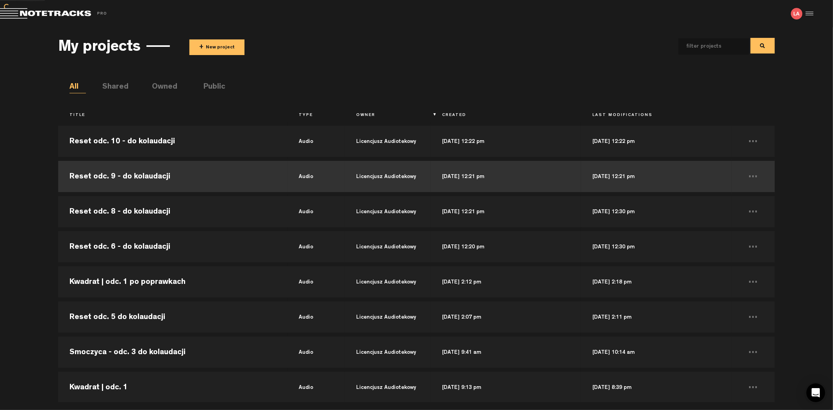 The height and width of the screenshot is (410, 833). What do you see at coordinates (388, 116) in the screenshot?
I see `th: Owner` at bounding box center [388, 116].